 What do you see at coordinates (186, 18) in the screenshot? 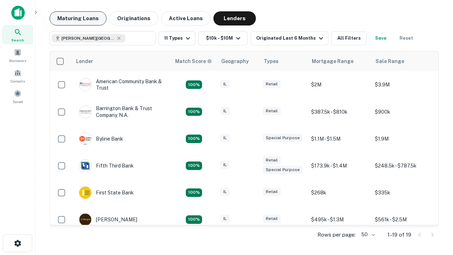
I see `button: Active Loans` at bounding box center [186, 18].